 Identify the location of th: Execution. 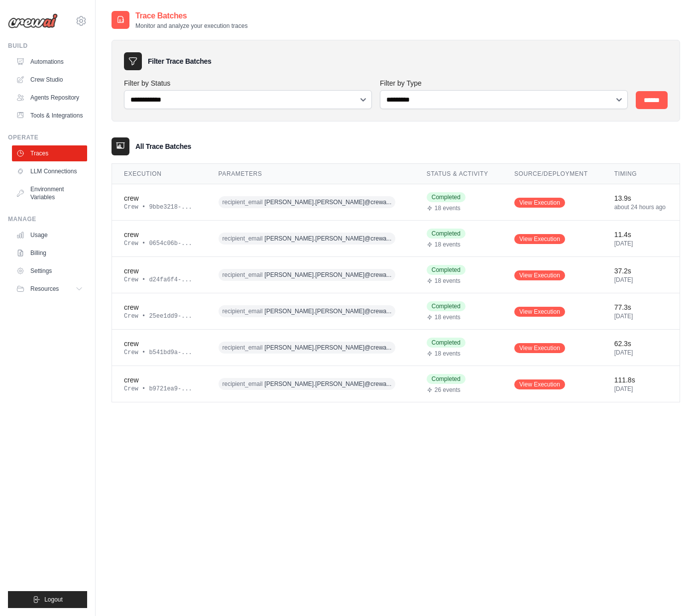
(160, 174).